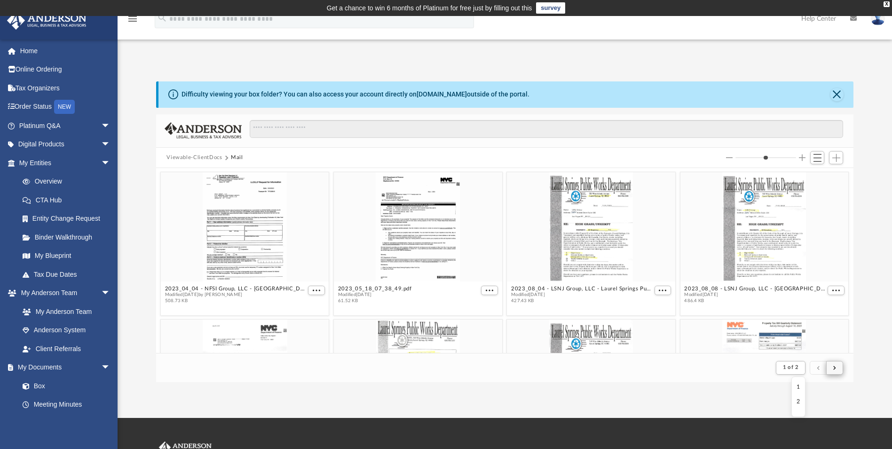 The image size is (892, 449). Describe the element at coordinates (63, 293) in the screenshot. I see `a: My Anderson Teamarrow_drop_down` at that location.